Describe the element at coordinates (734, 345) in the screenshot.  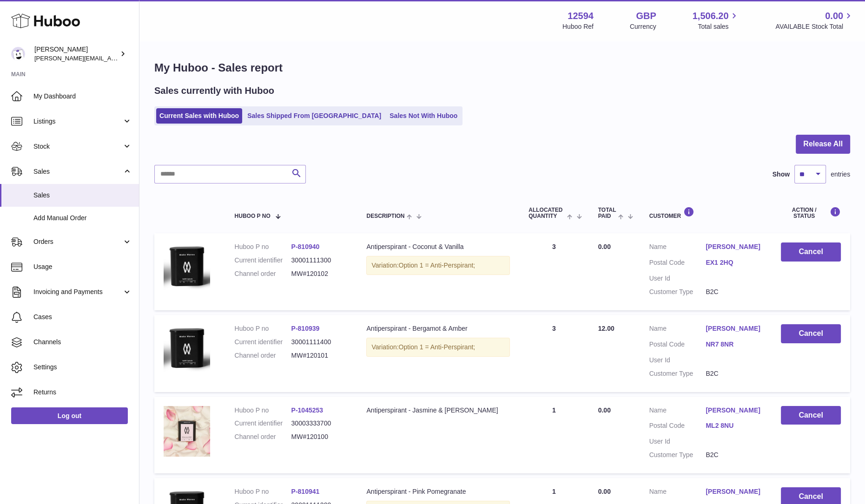
I see `a: NR7 8NR` at that location.